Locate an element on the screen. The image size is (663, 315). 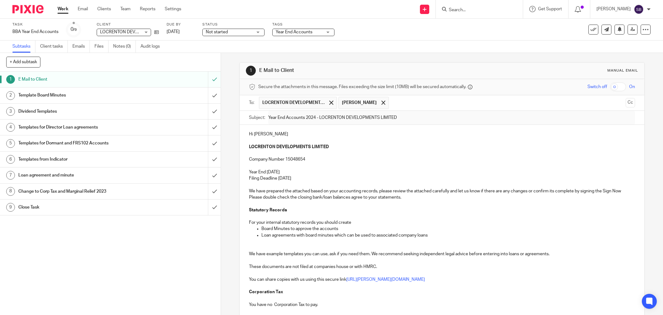
span: On is located at coordinates (632, 87).